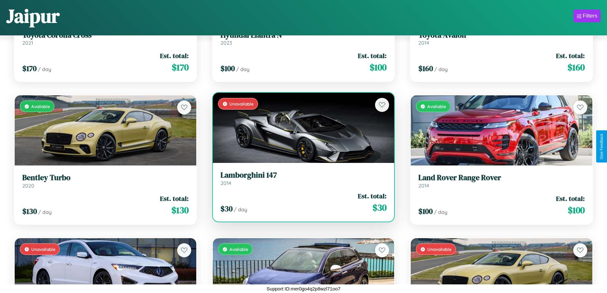 The image size is (607, 293). Describe the element at coordinates (590, 16) in the screenshot. I see `div: Filters` at that location.